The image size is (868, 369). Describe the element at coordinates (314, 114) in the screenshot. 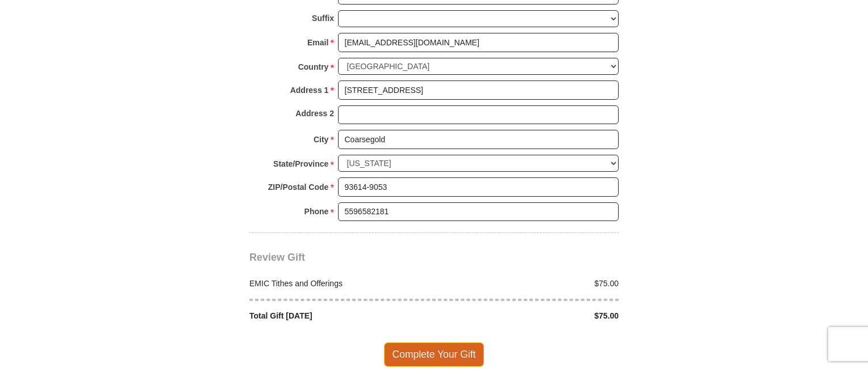

I see `strong: Address 2` at that location.